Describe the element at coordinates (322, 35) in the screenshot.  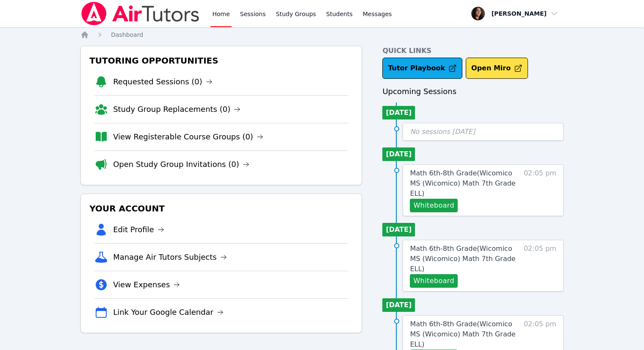
I see `nav: Breadcrumb` at that location.